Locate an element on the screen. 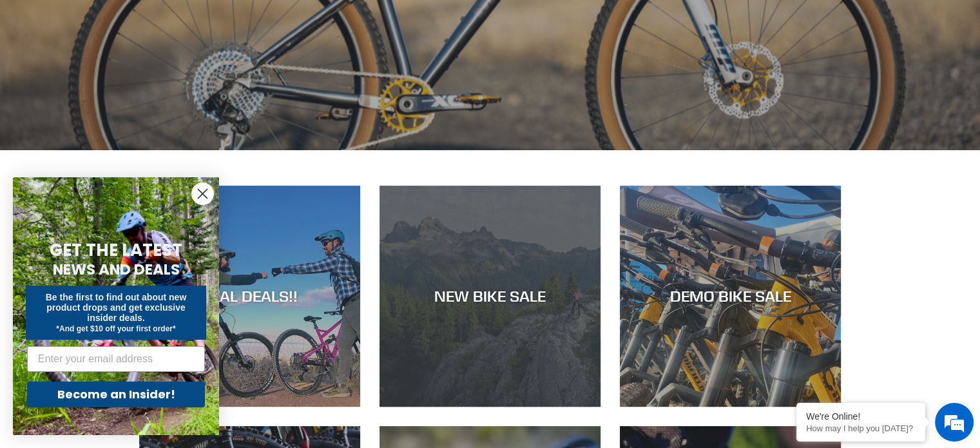 The height and width of the screenshot is (448, 980). span: Be the first to find out about new product drops and get exclusive insider deals. is located at coordinates (116, 308).